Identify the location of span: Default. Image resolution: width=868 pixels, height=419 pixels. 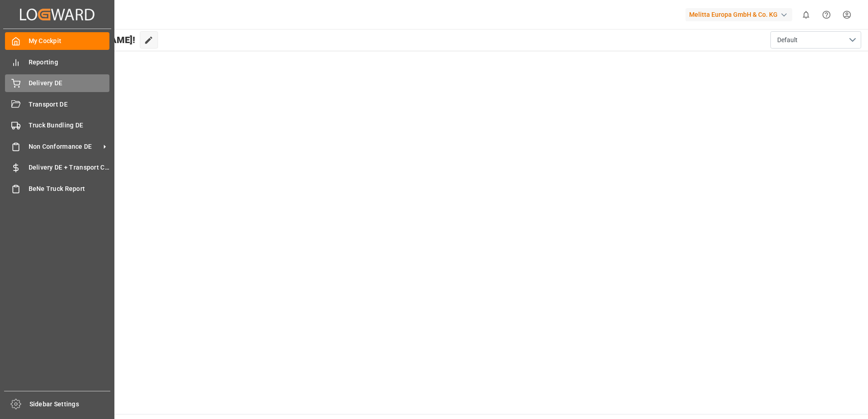
(787, 40).